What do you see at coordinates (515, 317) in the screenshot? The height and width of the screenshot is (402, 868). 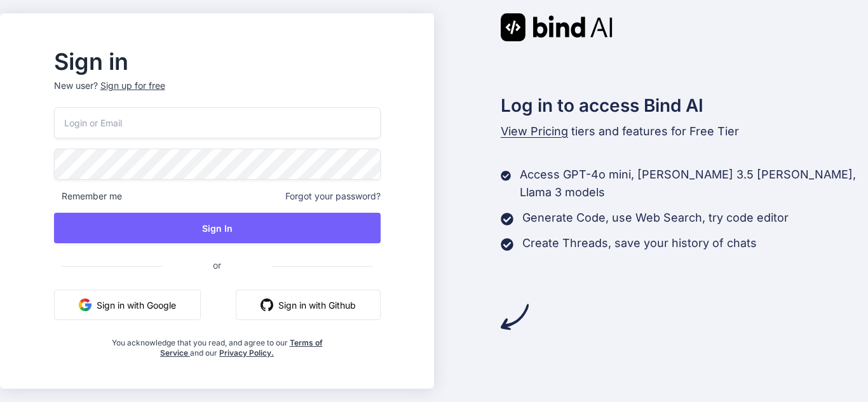 I see `img: arrow` at bounding box center [515, 317].